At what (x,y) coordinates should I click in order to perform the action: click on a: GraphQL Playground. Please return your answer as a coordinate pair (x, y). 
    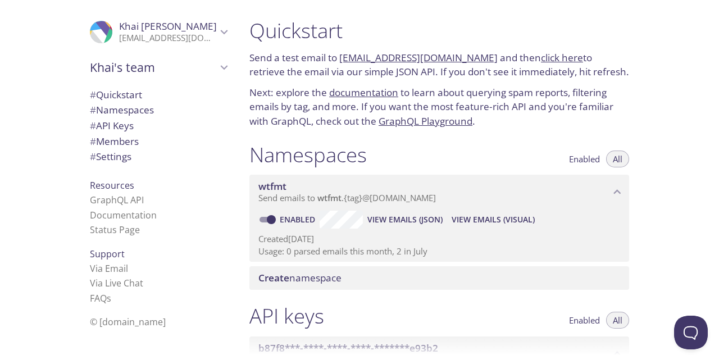
    Looking at the image, I should click on (425, 121).